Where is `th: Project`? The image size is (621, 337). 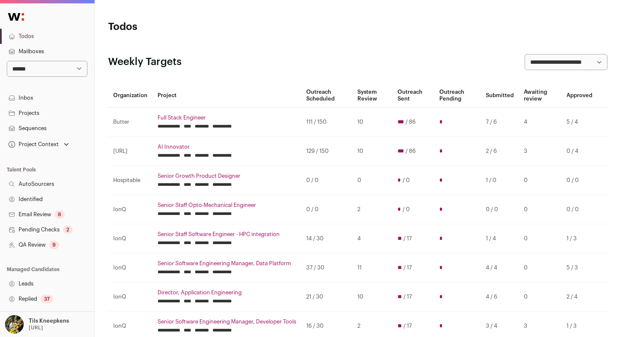
th: Project is located at coordinates (227, 95).